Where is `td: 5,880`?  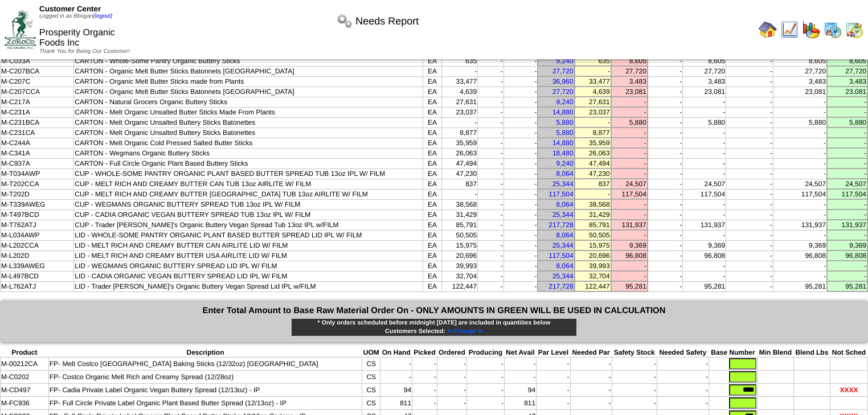
td: 5,880 is located at coordinates (630, 122).